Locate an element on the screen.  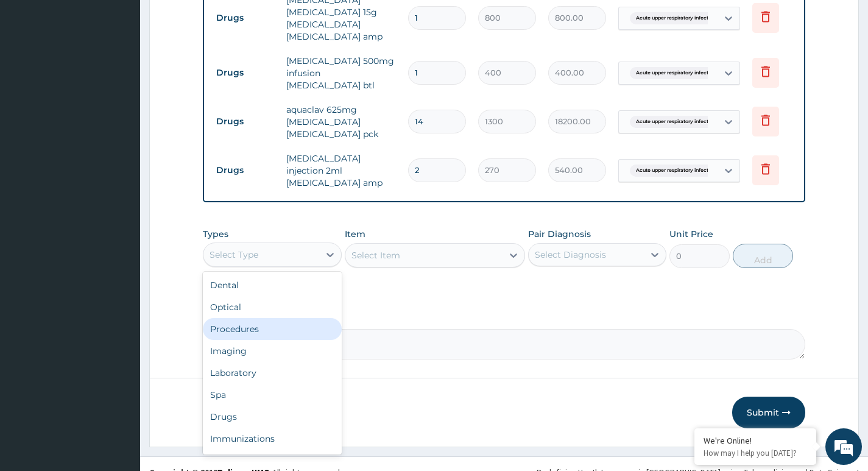
label: Comment is located at coordinates (504, 316).